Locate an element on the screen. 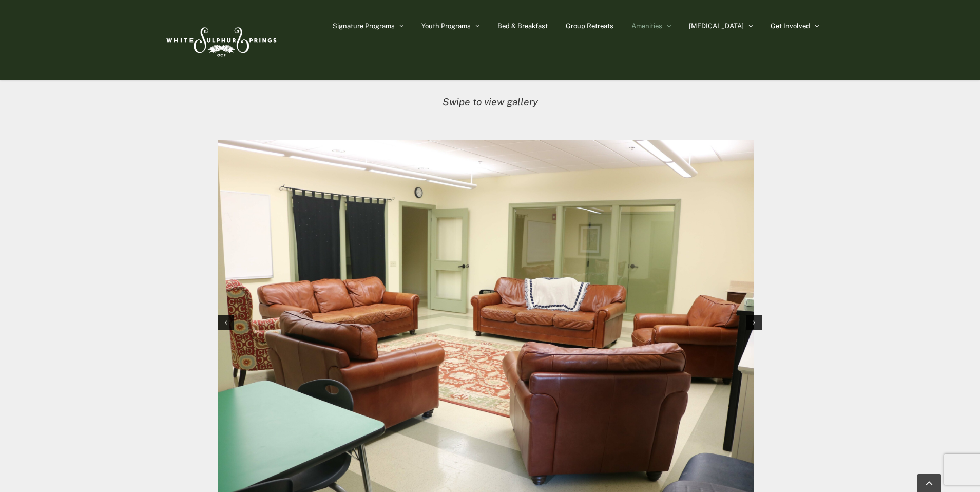  span: Youth Programs is located at coordinates (446, 26).